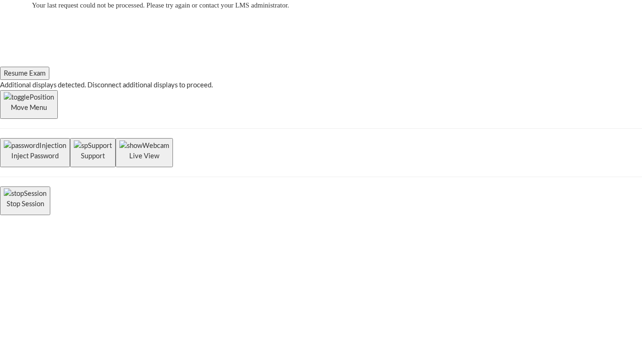 This screenshot has height=349, width=642. Describe the element at coordinates (160, 5) in the screenshot. I see `span: Your last request could not be processed. Please try again or contact your LMS administrator.` at that location.